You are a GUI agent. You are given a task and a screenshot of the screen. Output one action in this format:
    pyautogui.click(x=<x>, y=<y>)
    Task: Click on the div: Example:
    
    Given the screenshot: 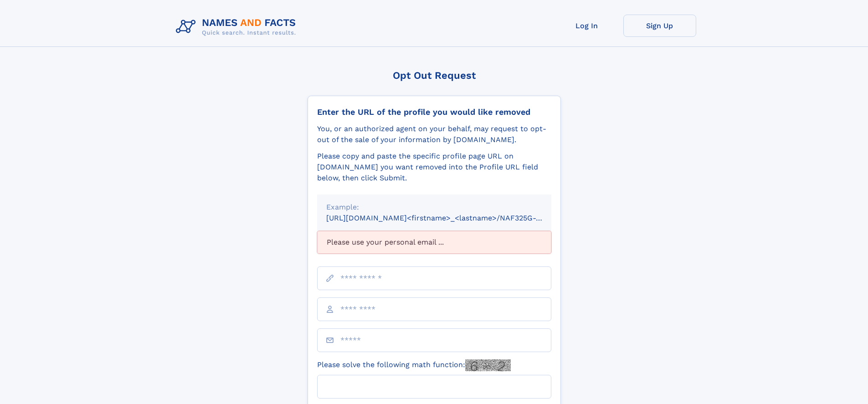 What is the action you would take?
    pyautogui.click(x=434, y=208)
    